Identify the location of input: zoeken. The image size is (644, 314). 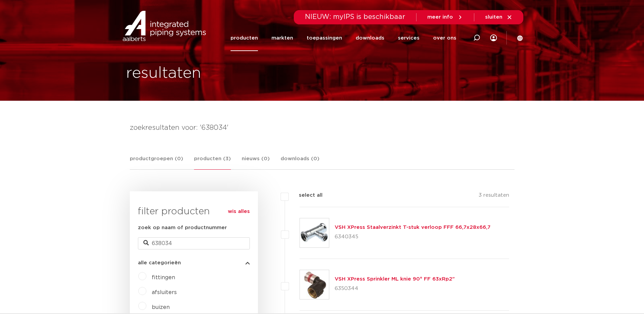
(194, 243).